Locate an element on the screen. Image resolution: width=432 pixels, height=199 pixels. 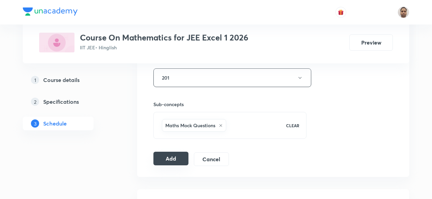
p: CLEAR is located at coordinates (292, 125).